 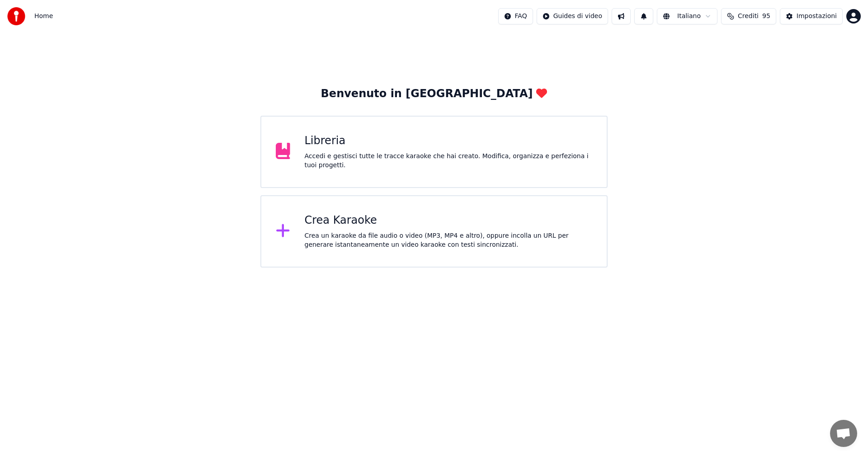 What do you see at coordinates (448, 240) in the screenshot?
I see `div: Crea un karaoke da file audio o video (MP3, MP4 e altro), oppure incolla un URL per generare ista...` at bounding box center [448, 240].